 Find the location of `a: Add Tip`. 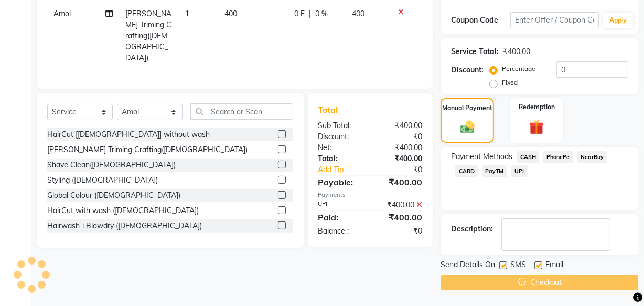

a: Add Tip is located at coordinates (345, 170).